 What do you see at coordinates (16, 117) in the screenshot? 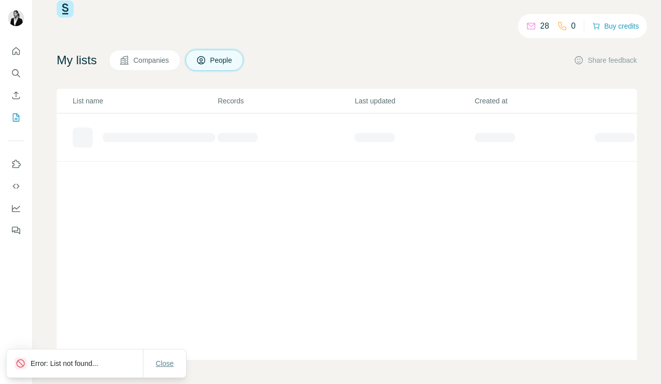
I see `button: My lists` at bounding box center [16, 117].